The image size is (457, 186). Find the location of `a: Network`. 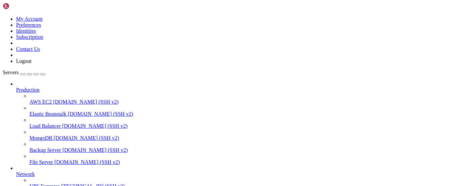

a: Network is located at coordinates (235, 174).